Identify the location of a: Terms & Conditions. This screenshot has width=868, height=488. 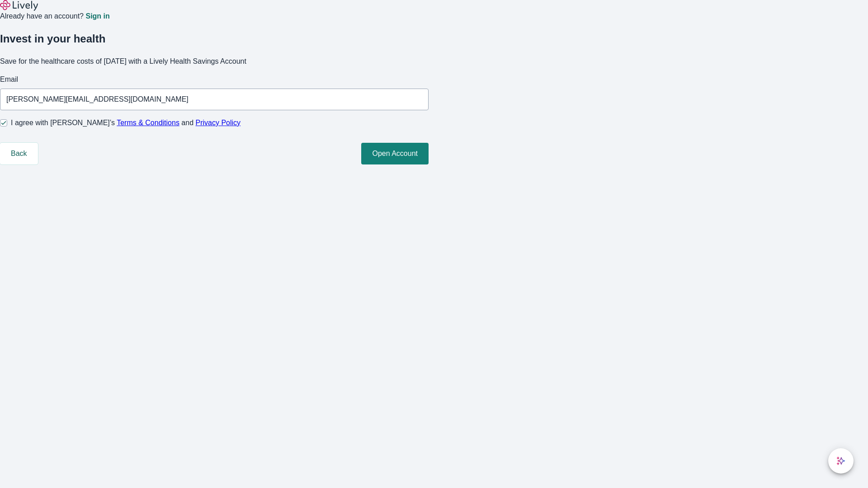
(148, 123).